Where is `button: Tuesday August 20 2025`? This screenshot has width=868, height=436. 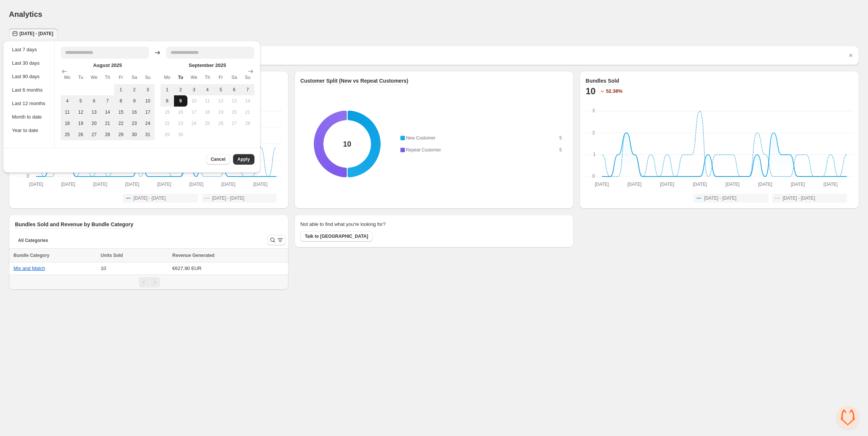
button: Tuesday August 20 2025 is located at coordinates (94, 123).